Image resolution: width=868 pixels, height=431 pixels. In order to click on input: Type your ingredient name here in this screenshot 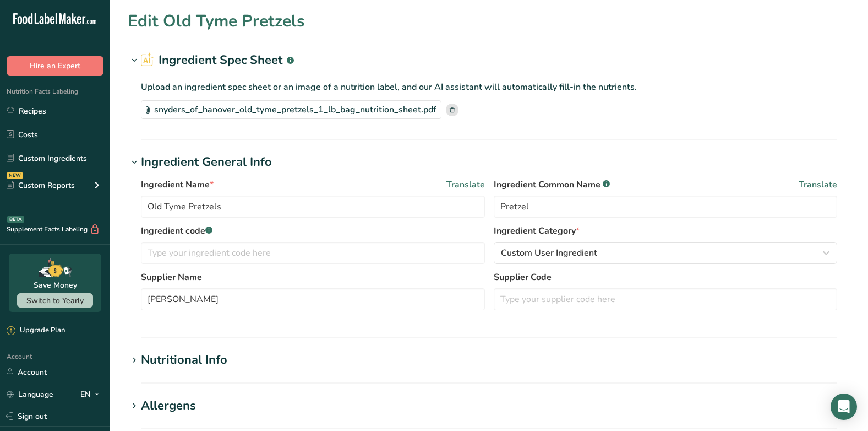, I will do `click(313, 206)`.